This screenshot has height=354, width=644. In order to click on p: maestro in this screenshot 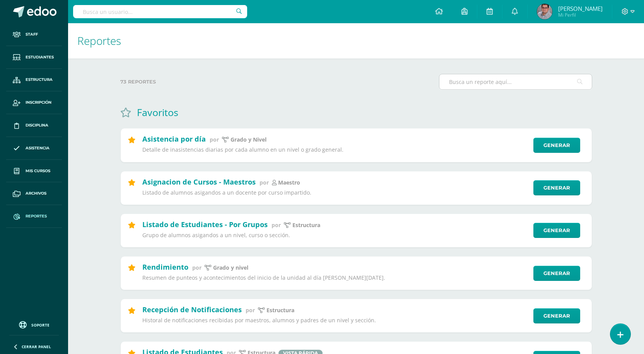, I will do `click(289, 183)`.